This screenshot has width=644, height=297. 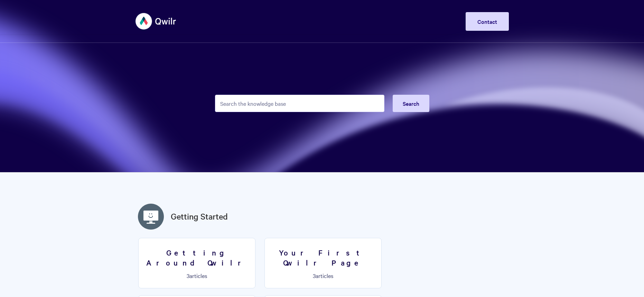 What do you see at coordinates (197, 257) in the screenshot?
I see `h3: Getting Around Qwilr` at bounding box center [197, 257].